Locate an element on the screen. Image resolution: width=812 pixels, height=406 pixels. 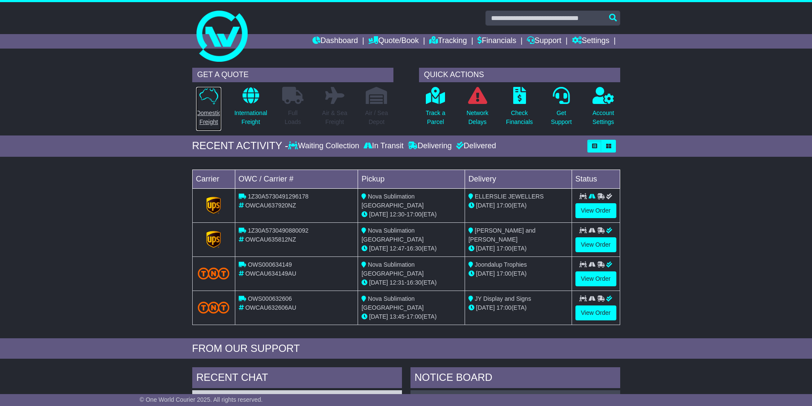
span: OWCAU635812NZ is located at coordinates (270, 240).